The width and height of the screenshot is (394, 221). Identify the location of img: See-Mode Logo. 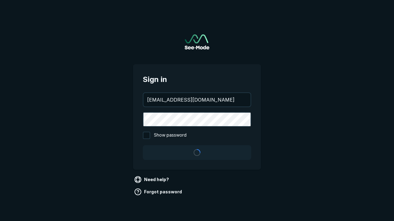
(197, 42).